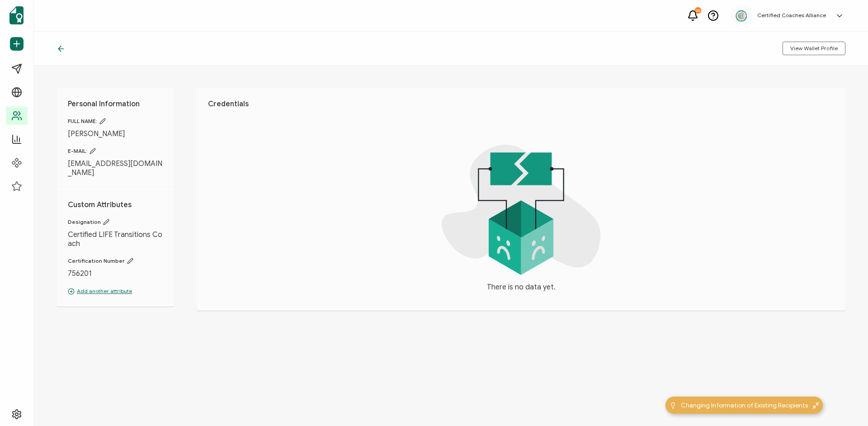 The width and height of the screenshot is (868, 426). What do you see at coordinates (115, 121) in the screenshot?
I see `span: FULL NAME:` at bounding box center [115, 121].